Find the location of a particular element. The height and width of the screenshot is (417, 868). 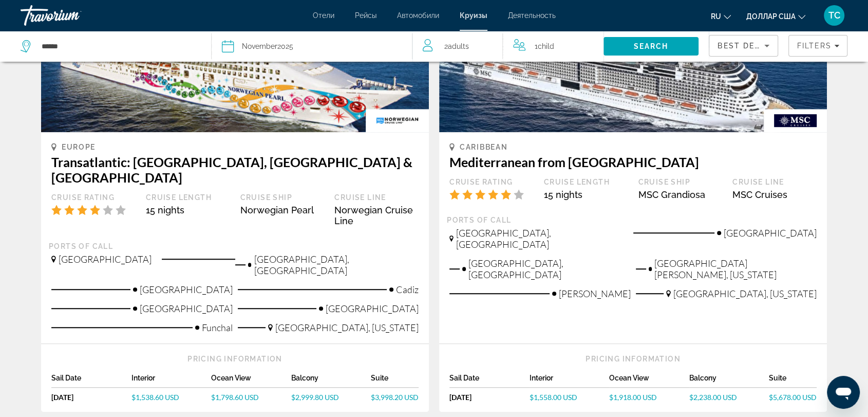

font: Рейсы is located at coordinates (366, 15).